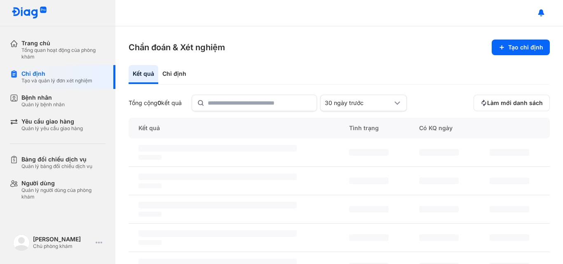 The image size is (563, 264). What do you see at coordinates (52, 122) in the screenshot?
I see `div: Yêu cầu giao hàng` at bounding box center [52, 122].